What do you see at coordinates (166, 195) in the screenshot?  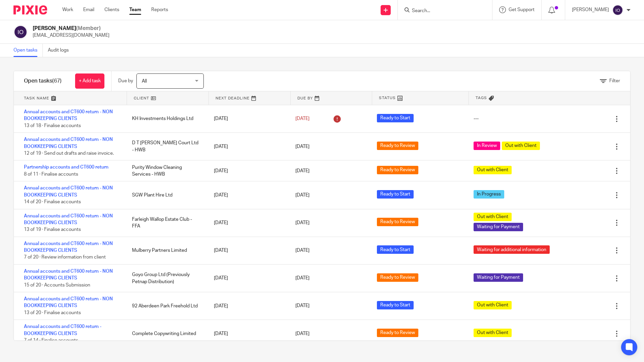 I see `div: SGW Plant Hire Ltd` at bounding box center [166, 195].